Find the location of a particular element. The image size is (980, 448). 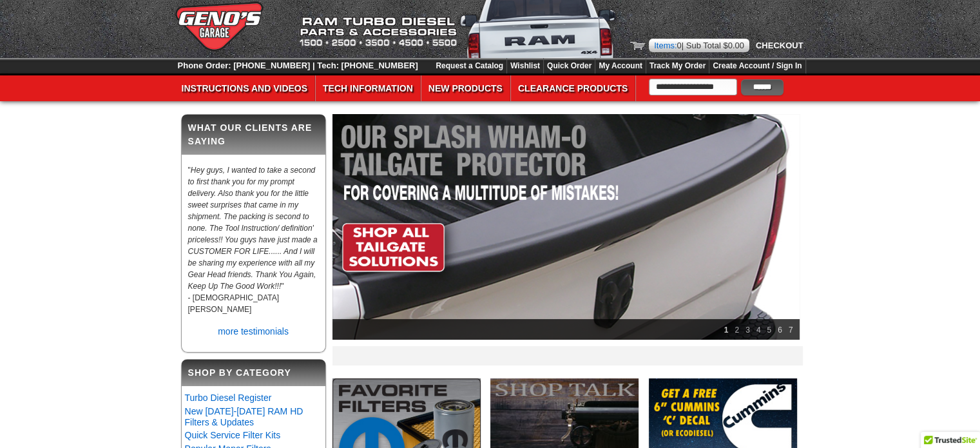

a: My Account is located at coordinates (620, 66).